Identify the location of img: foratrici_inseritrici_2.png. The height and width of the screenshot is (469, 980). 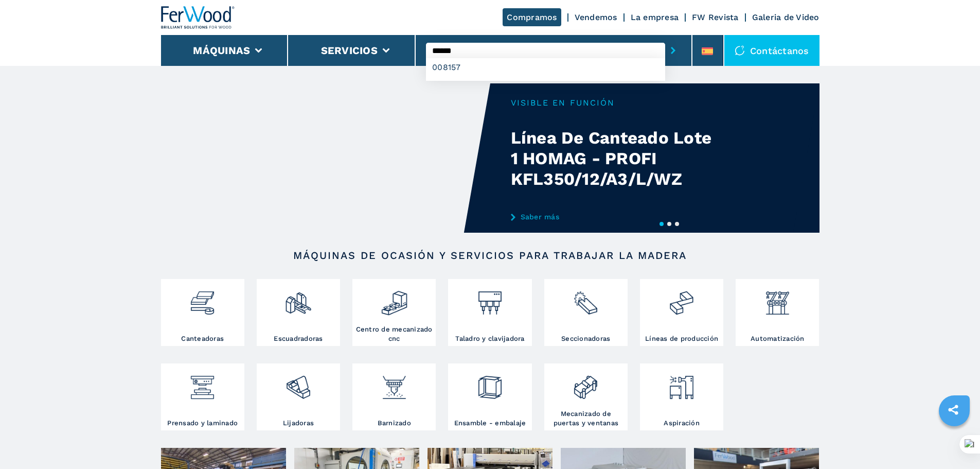
(490, 299).